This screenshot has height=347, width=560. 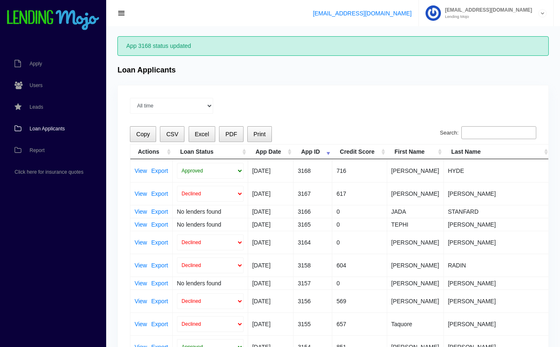 What do you see at coordinates (313, 211) in the screenshot?
I see `td: 3166` at bounding box center [313, 211].